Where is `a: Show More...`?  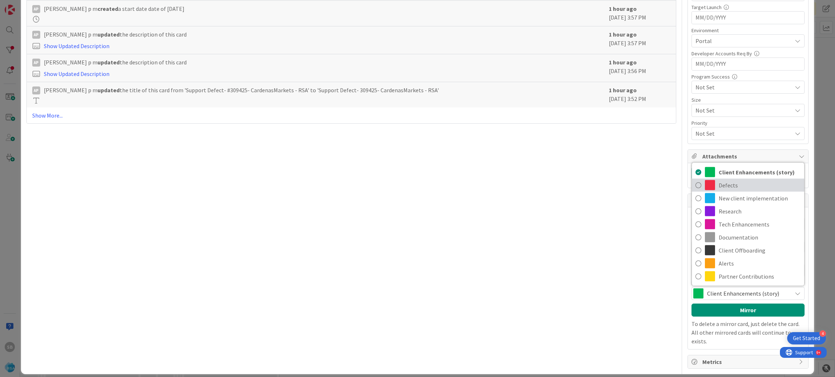
a: Show More... is located at coordinates (351, 116).